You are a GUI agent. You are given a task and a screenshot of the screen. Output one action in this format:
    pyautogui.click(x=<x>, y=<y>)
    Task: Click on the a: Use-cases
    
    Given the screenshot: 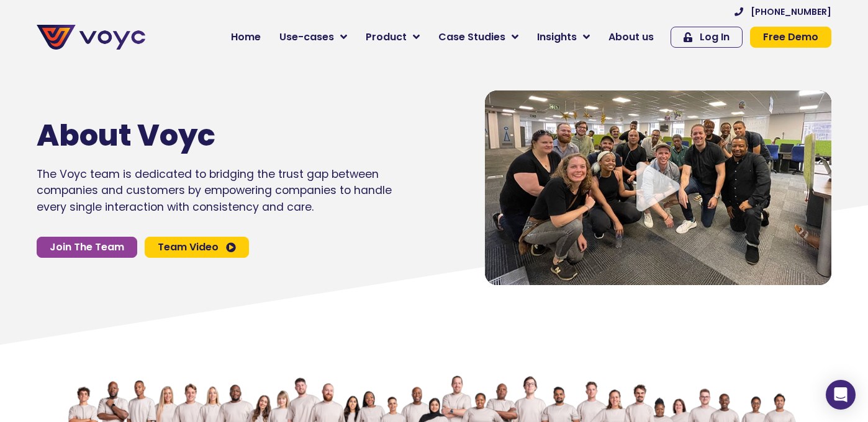 What is the action you would take?
    pyautogui.click(x=313, y=38)
    